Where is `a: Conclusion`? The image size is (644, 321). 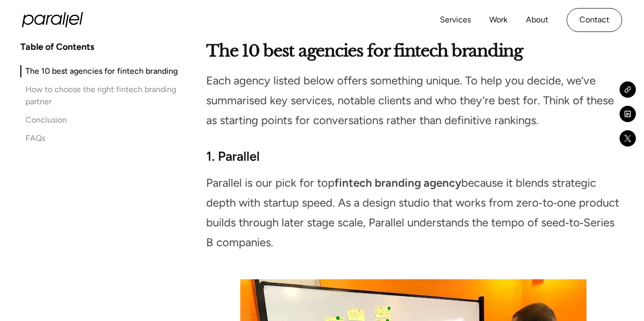 a: Conclusion is located at coordinates (101, 120).